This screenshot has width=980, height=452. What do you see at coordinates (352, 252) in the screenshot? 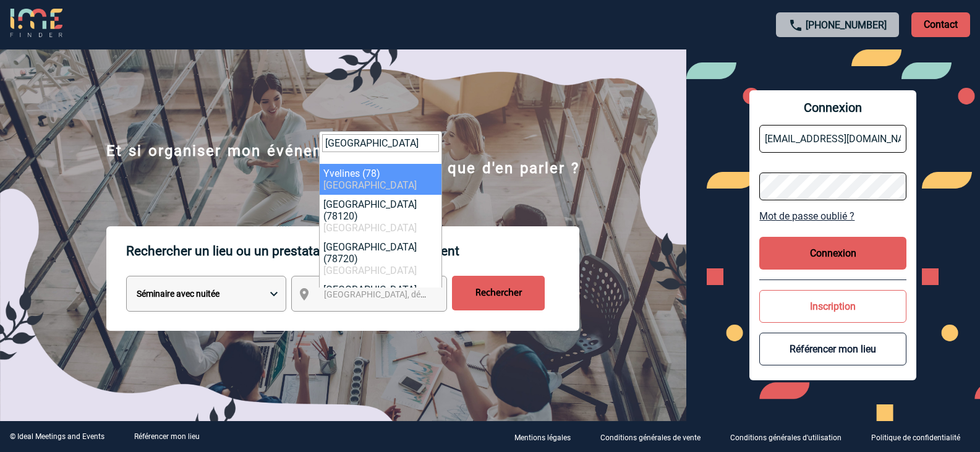
I see `p: Rechercher un lieu ou un prestataire pour mon événement` at bounding box center [352, 252].